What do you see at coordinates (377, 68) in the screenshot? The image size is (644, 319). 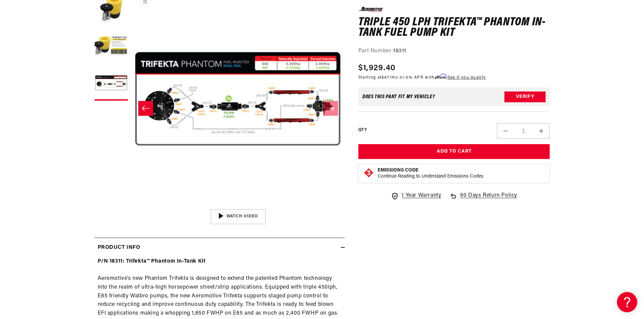 I see `span: $1,929.40` at bounding box center [377, 68].